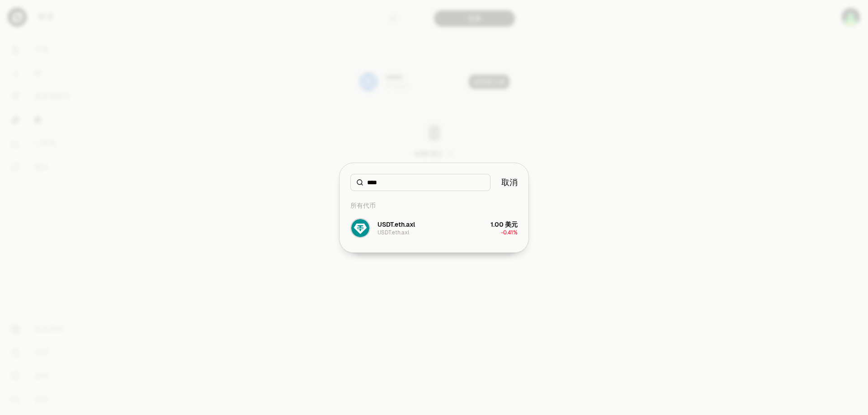  Describe the element at coordinates (510, 182) in the screenshot. I see `font: 取消` at that location.